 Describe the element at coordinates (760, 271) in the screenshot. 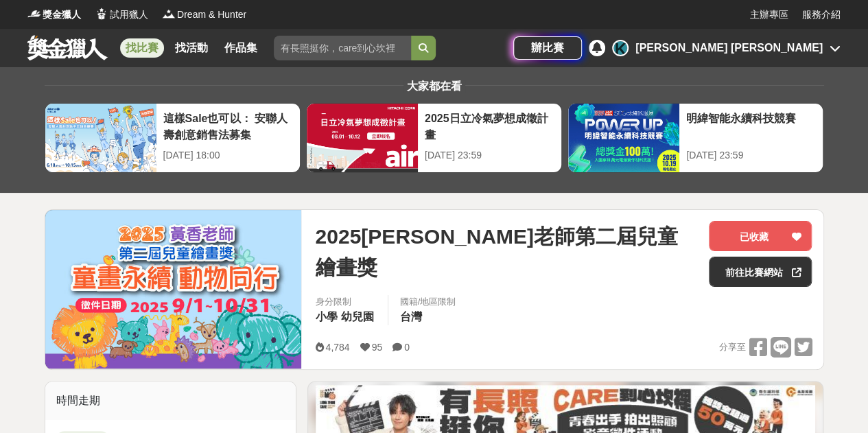

I see `a: 前往比賽網站` at that location.